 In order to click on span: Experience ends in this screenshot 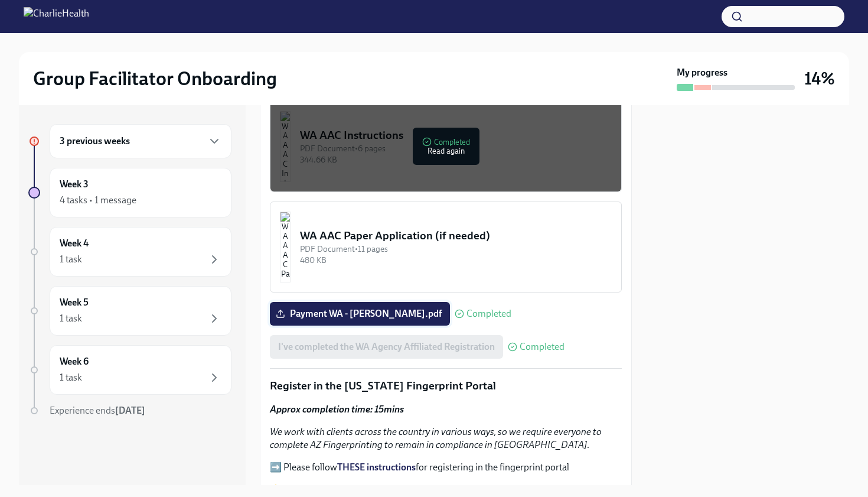, I will do `click(97, 410)`.